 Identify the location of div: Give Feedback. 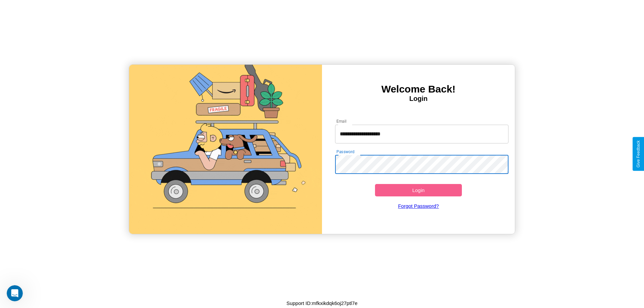
(638, 154).